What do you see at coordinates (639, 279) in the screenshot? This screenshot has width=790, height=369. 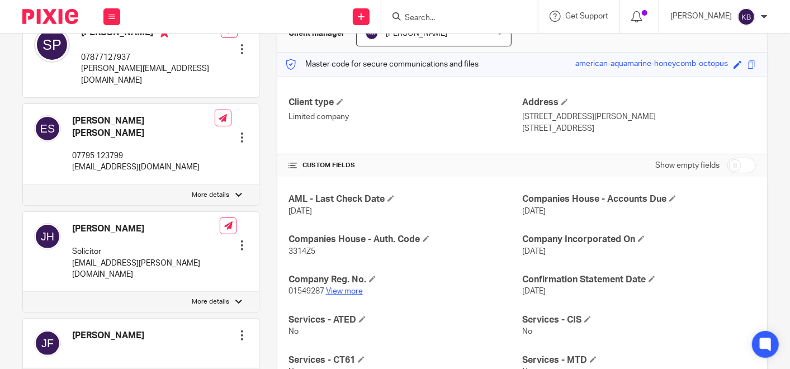 I see `h4: Confirmation Statement Date` at bounding box center [639, 279].